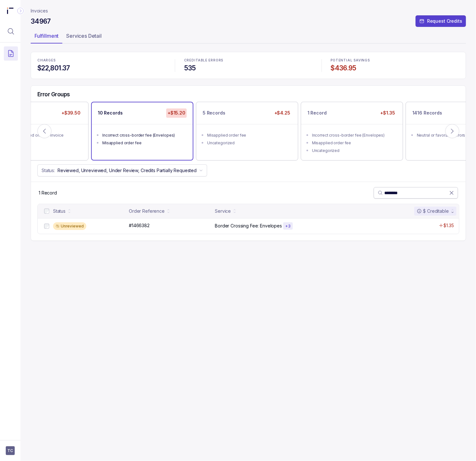  Describe the element at coordinates (249, 69) in the screenshot. I see `h4: 535` at that location.